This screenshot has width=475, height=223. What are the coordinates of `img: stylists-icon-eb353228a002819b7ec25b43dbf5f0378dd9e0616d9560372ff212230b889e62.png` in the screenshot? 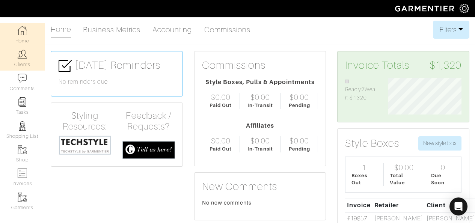 It's located at (22, 126).